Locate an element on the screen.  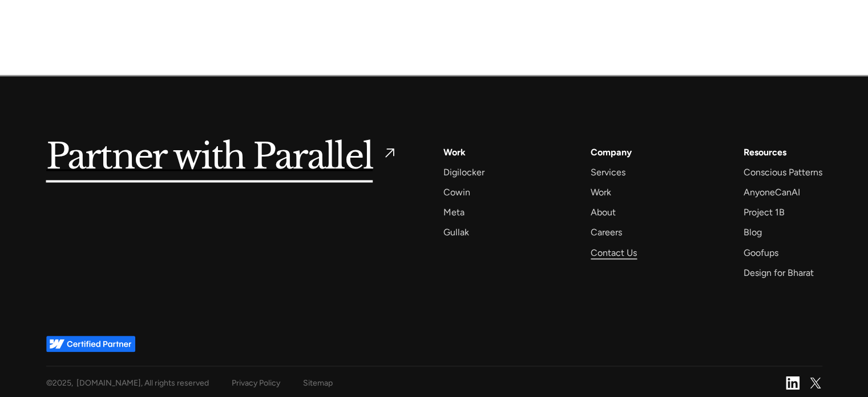
div: Resources is located at coordinates (763, 151).